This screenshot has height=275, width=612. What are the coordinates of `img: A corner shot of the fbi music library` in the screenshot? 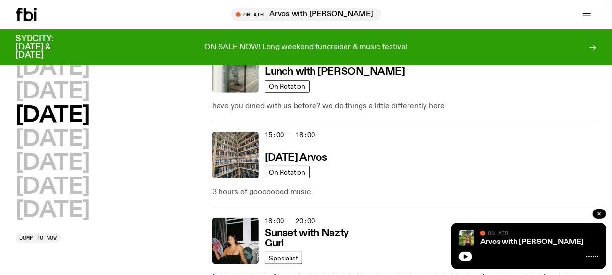 It's located at (236, 155).